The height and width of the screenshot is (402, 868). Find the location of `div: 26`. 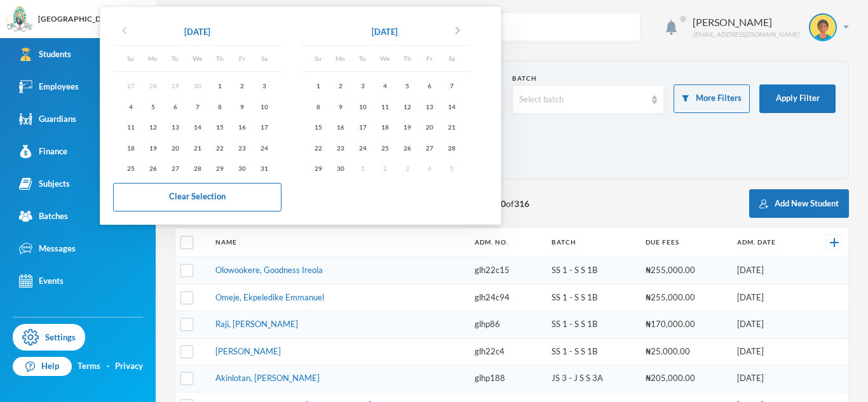

div: 26 is located at coordinates (152, 168).